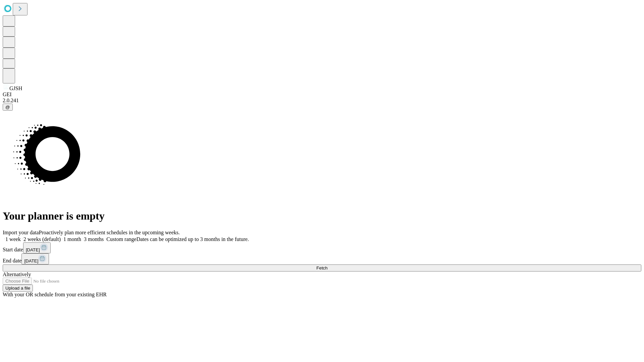 Image resolution: width=644 pixels, height=362 pixels. What do you see at coordinates (21, 232) in the screenshot?
I see `span: Import your data` at bounding box center [21, 232].